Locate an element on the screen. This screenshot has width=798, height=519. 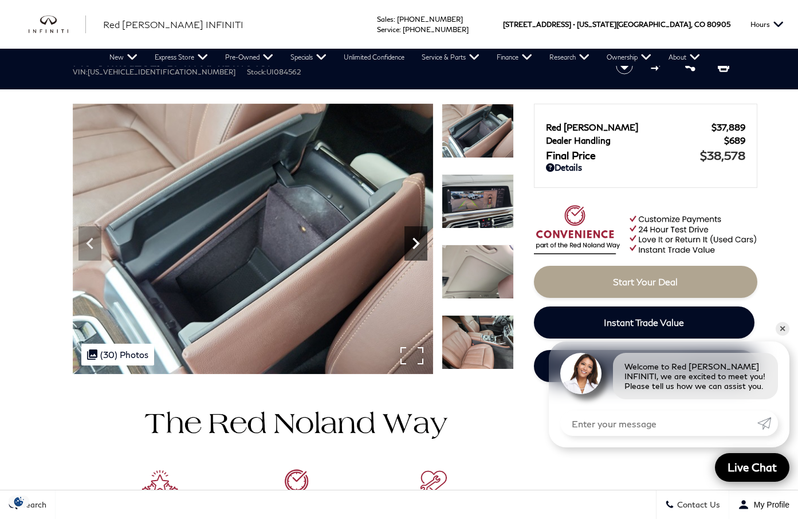
a: Final Price $38,578 is located at coordinates (645, 155).